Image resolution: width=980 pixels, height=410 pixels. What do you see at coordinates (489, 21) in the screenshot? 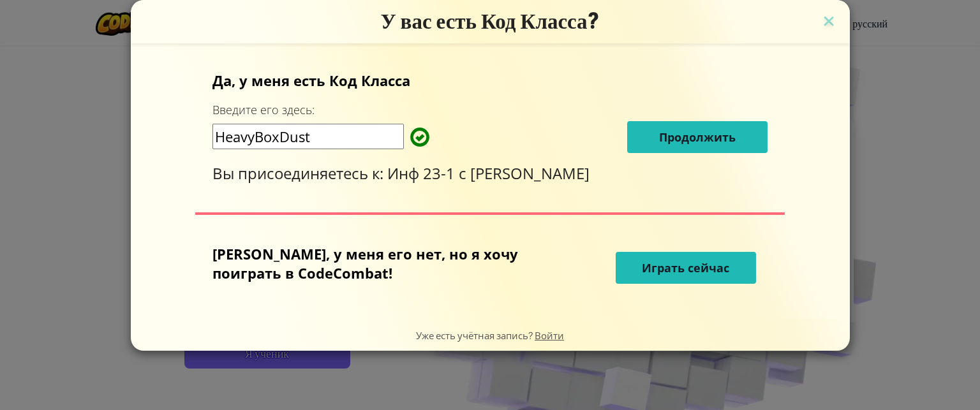
I see `span: У вас есть Код Класса?` at bounding box center [489, 21].